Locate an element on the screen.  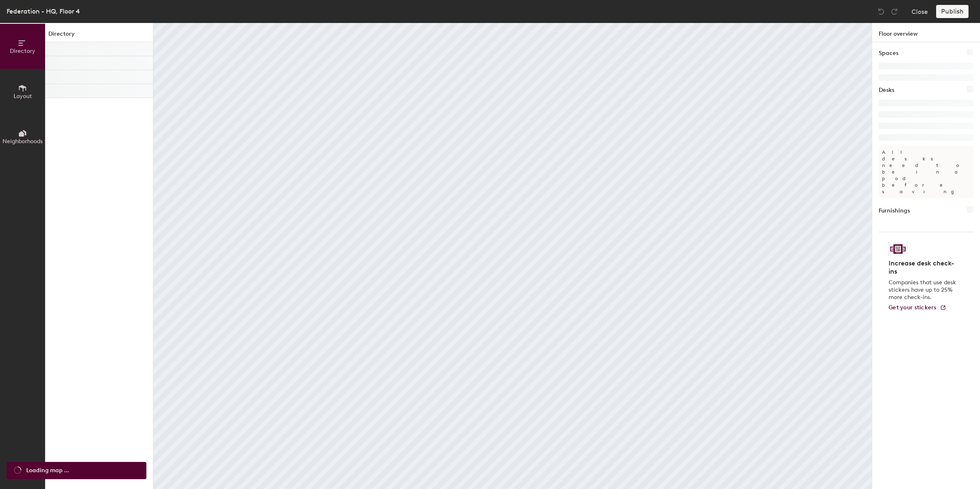
p: All desks need to be in a pod before saving is located at coordinates (926, 172).